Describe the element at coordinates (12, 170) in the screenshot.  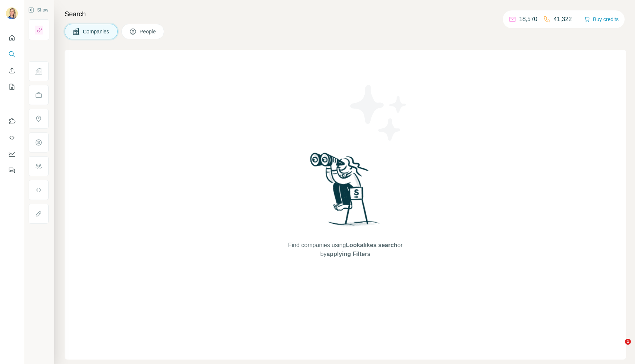
I see `button: Feedback` at that location.